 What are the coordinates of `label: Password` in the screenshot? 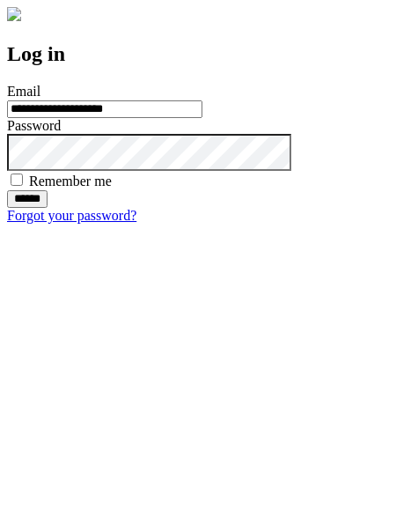 It's located at (33, 125).